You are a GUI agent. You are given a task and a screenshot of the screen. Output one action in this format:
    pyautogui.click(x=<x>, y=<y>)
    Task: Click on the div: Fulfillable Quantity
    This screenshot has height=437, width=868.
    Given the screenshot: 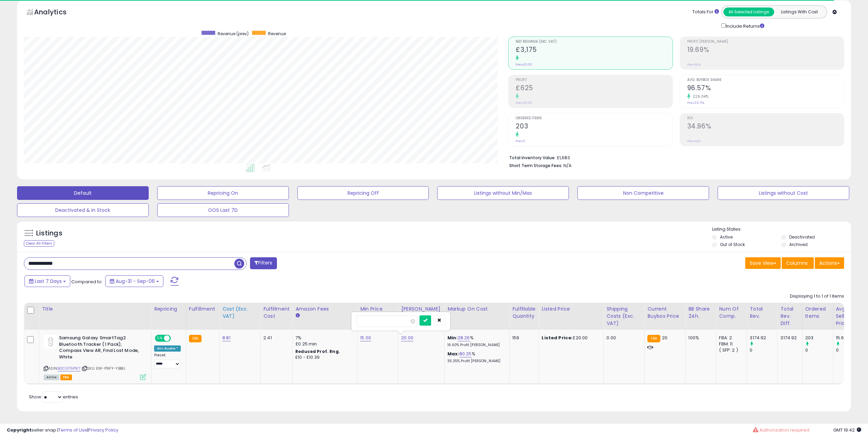 What is the action you would take?
    pyautogui.click(x=524, y=312)
    